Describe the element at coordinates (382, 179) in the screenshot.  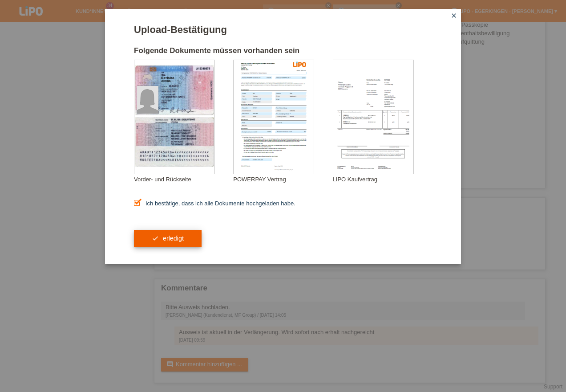
I see `div: LIPO Kaufvertrag` at that location.